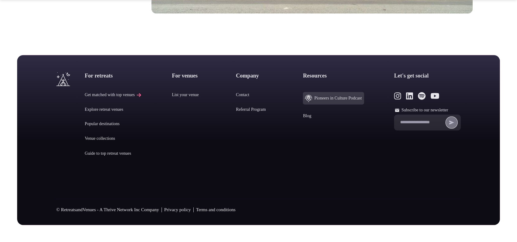  What do you see at coordinates (397, 96) in the screenshot?
I see `a: Link to the retreats and venues Instagram page` at bounding box center [397, 96].